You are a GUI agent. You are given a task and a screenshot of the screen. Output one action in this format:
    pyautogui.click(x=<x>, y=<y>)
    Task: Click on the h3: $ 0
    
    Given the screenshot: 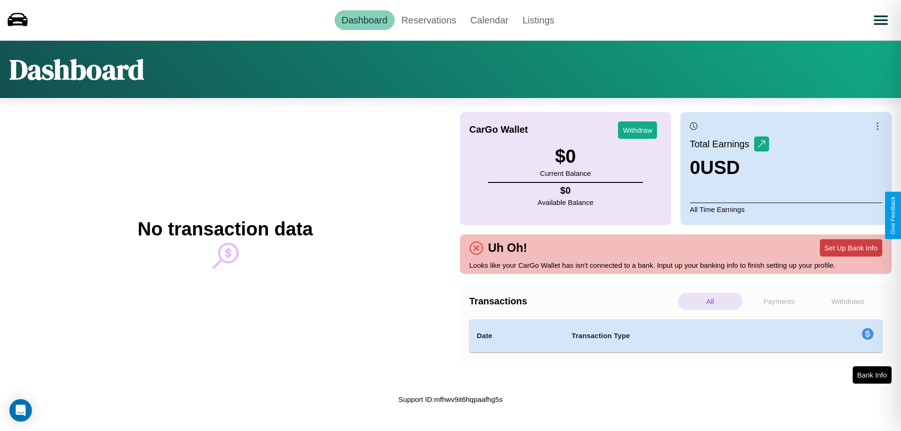 What is the action you would take?
    pyautogui.click(x=566, y=156)
    